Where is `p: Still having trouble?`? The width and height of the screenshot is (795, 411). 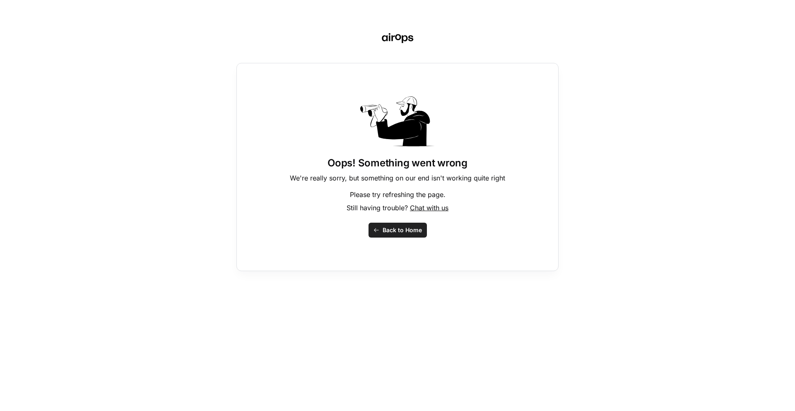 p: Still having trouble? is located at coordinates (398, 208).